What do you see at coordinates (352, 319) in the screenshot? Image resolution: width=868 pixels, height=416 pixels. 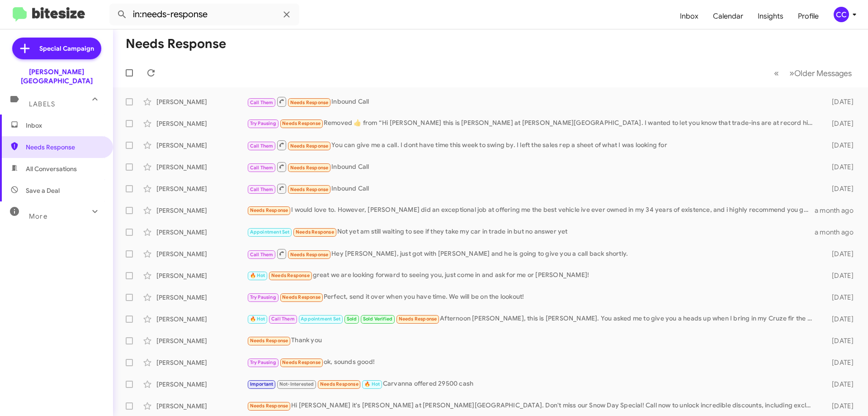 I see `span: Sold` at bounding box center [352, 319].